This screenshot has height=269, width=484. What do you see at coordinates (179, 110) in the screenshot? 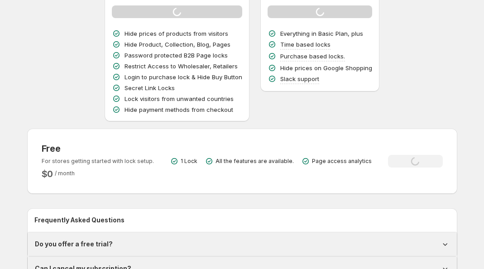
I see `p: Hide payment methods from checkout` at bounding box center [179, 110].